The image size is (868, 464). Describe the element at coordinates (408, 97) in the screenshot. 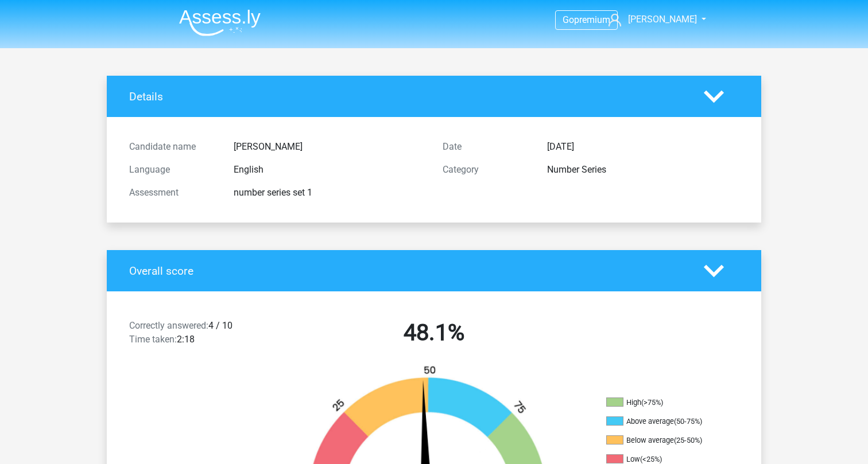

I see `h4: Details` at that location.